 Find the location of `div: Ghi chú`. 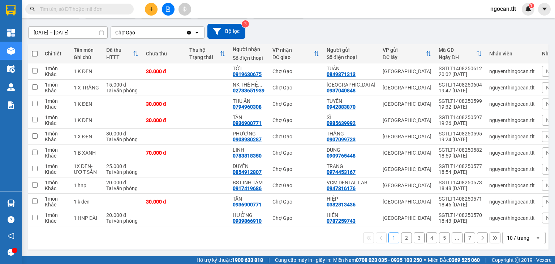

div: Ghi chú is located at coordinates (86, 57).